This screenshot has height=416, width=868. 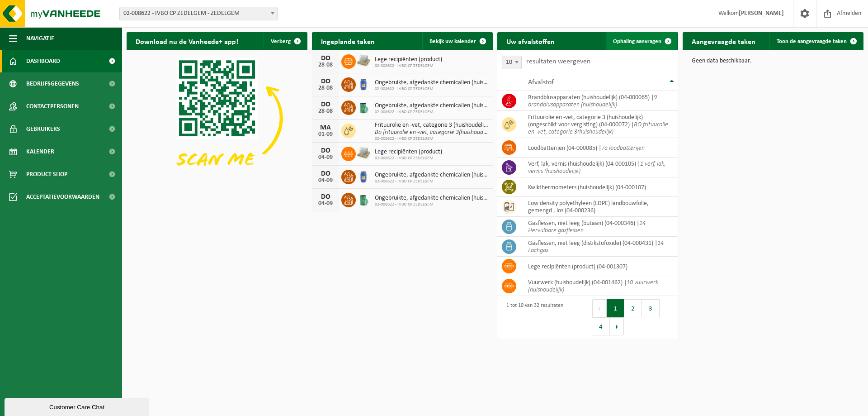 I want to click on a: Ophaling aanvragen, so click(x=641, y=42).